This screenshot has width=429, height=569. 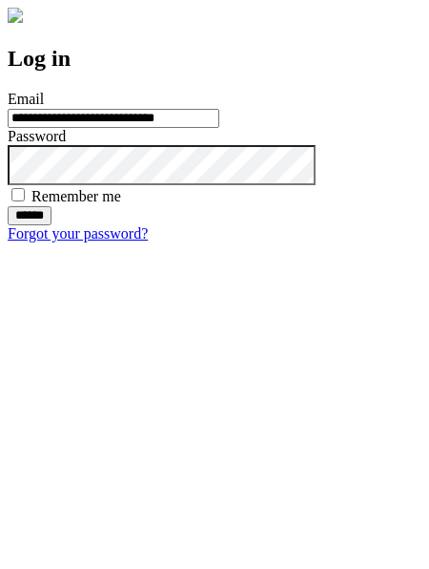 What do you see at coordinates (76, 196) in the screenshot?
I see `label: Remember me` at bounding box center [76, 196].